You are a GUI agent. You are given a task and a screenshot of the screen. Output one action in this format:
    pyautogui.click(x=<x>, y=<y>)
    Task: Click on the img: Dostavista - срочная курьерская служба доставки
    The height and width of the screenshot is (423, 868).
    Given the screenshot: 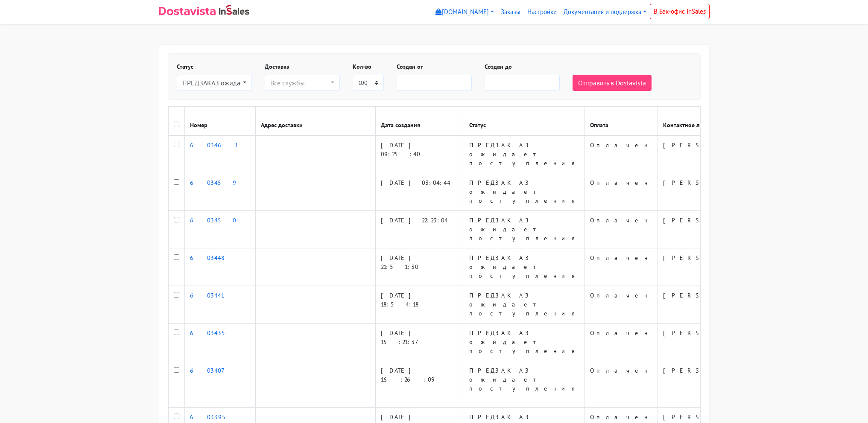 What is the action you would take?
    pyautogui.click(x=187, y=11)
    